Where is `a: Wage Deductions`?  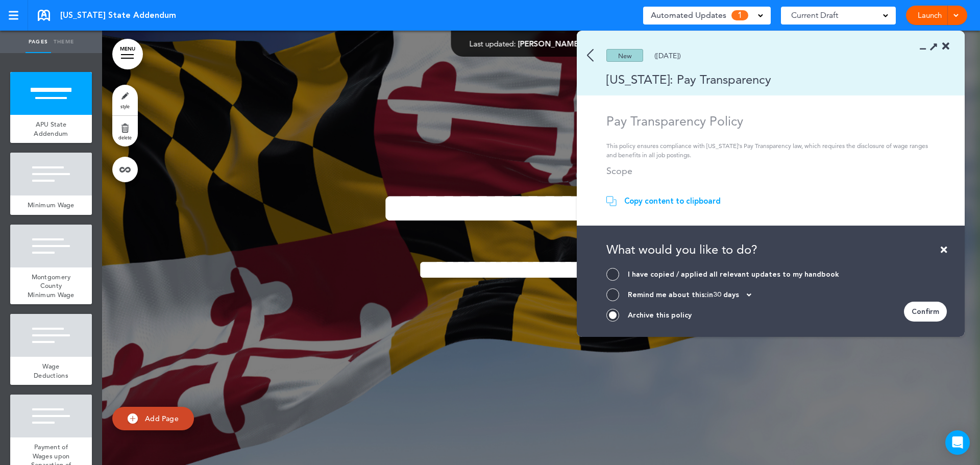 a: Wage Deductions is located at coordinates (51, 371).